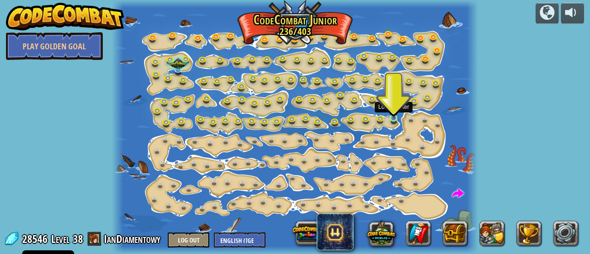 This screenshot has height=254, width=590. What do you see at coordinates (133, 239) in the screenshot?
I see `a: IanDiamentowy` at bounding box center [133, 239].